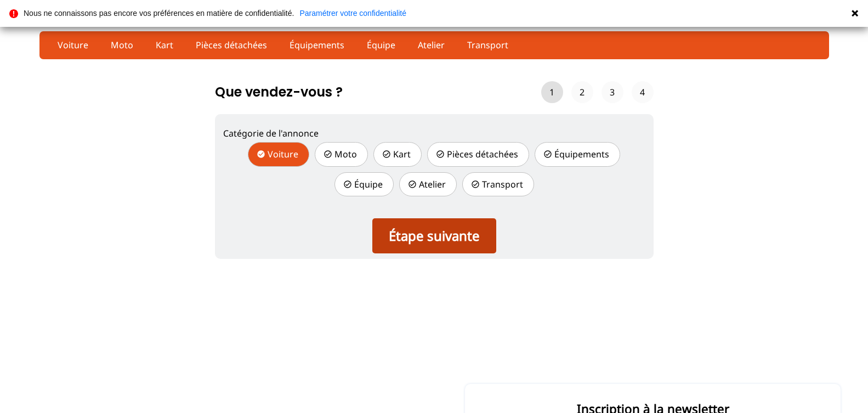 This screenshot has height=413, width=868. What do you see at coordinates (397, 154) in the screenshot?
I see `p: Kart` at bounding box center [397, 154].